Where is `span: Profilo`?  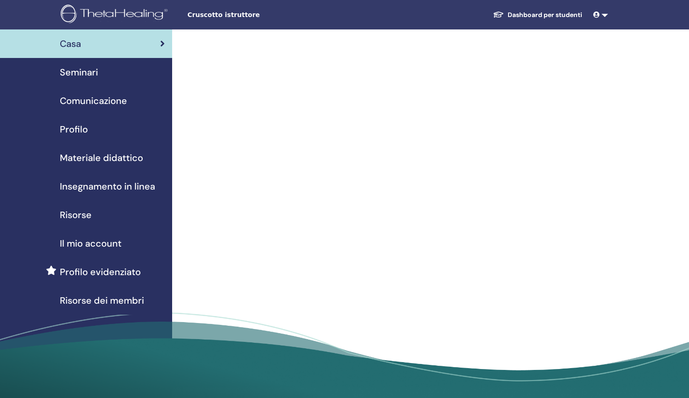 span: Profilo is located at coordinates (74, 129).